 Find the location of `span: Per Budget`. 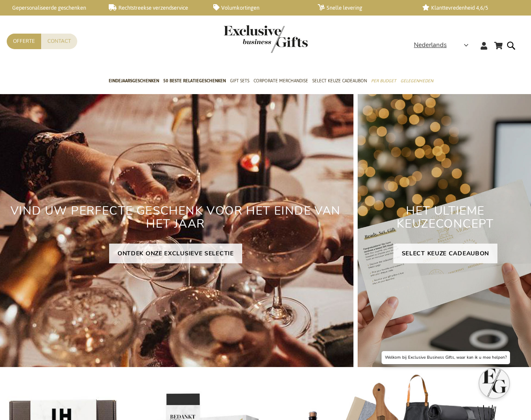

span: Per Budget is located at coordinates (384, 80).